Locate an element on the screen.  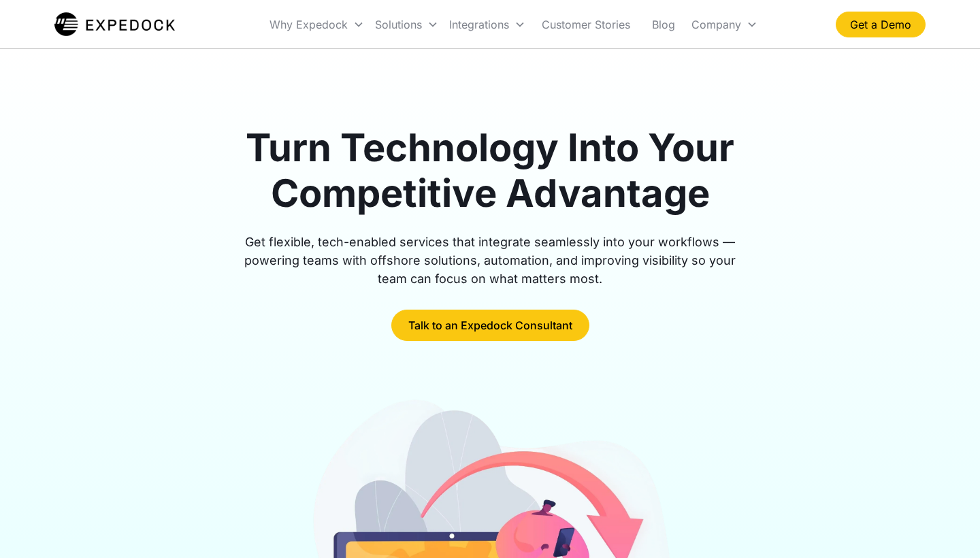
a: Blog is located at coordinates (663, 25).